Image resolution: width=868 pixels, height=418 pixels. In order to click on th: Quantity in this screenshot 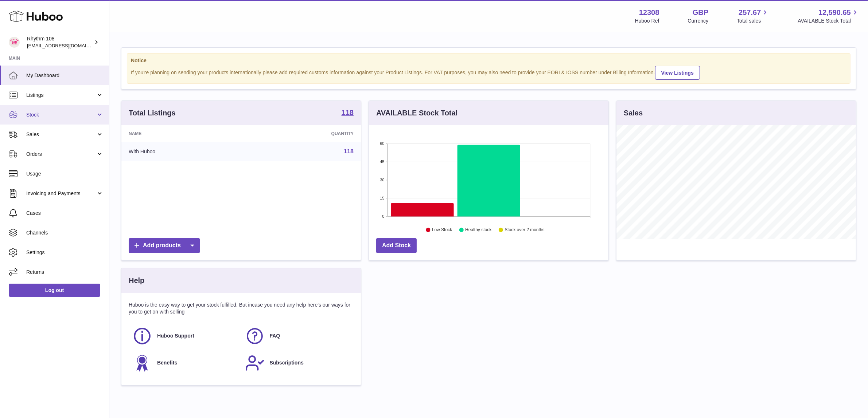, I will do `click(304, 133)`.